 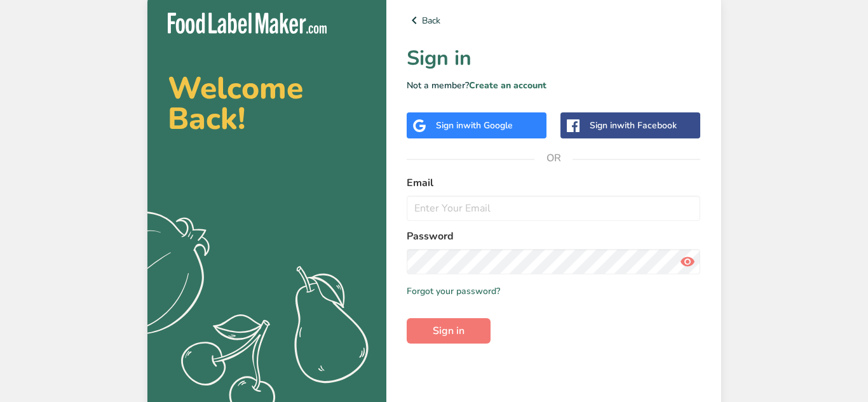 What do you see at coordinates (488, 125) in the screenshot?
I see `span: with Google` at bounding box center [488, 125].